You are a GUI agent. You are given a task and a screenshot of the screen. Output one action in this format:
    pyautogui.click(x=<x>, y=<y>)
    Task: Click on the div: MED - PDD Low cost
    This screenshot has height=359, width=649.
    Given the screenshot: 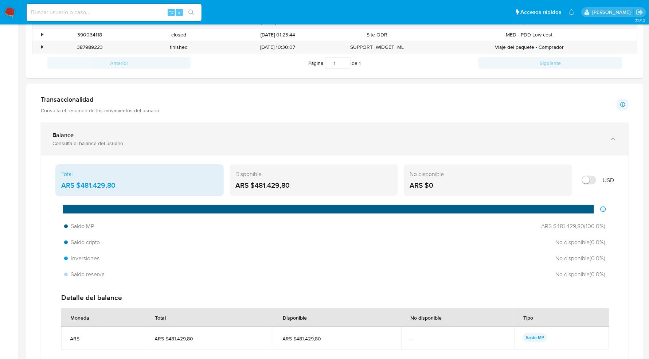 What is the action you would take?
    pyautogui.click(x=529, y=35)
    